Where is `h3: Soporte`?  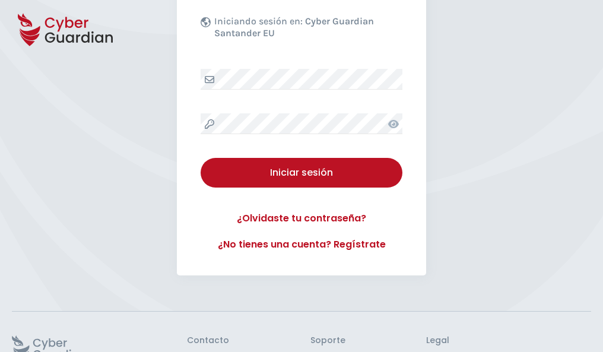
h3: Soporte is located at coordinates (327, 340).